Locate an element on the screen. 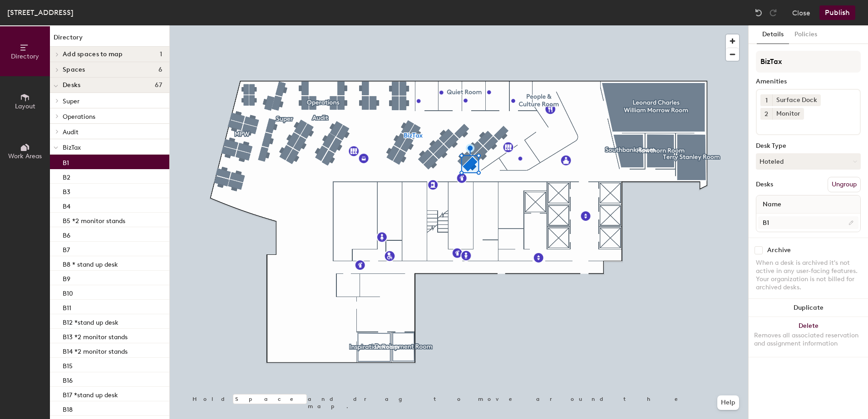  p: B8 * stand up desk is located at coordinates (90, 263).